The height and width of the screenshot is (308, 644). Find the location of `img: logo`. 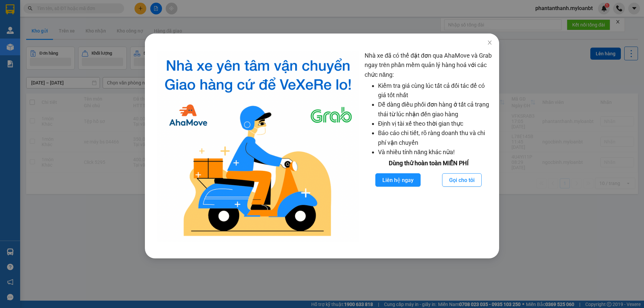

img: logo is located at coordinates (258, 146).